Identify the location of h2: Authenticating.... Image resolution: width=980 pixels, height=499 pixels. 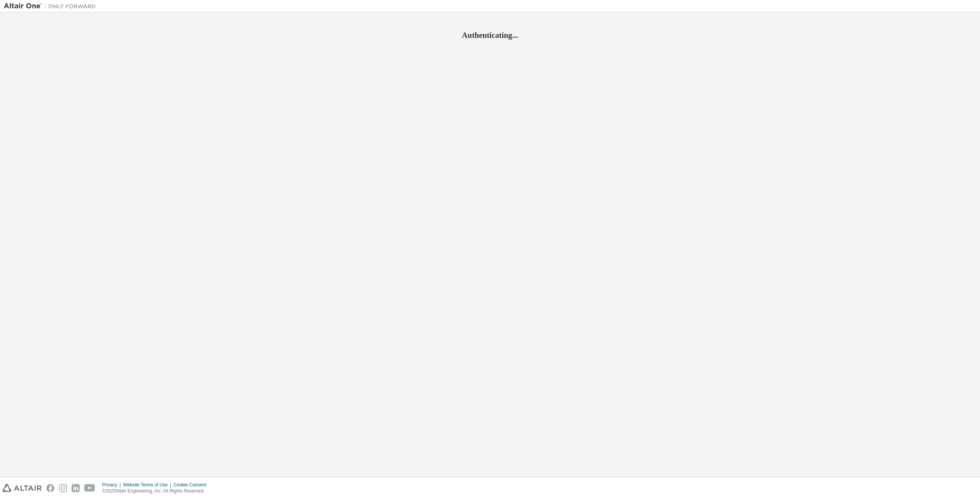
(490, 36).